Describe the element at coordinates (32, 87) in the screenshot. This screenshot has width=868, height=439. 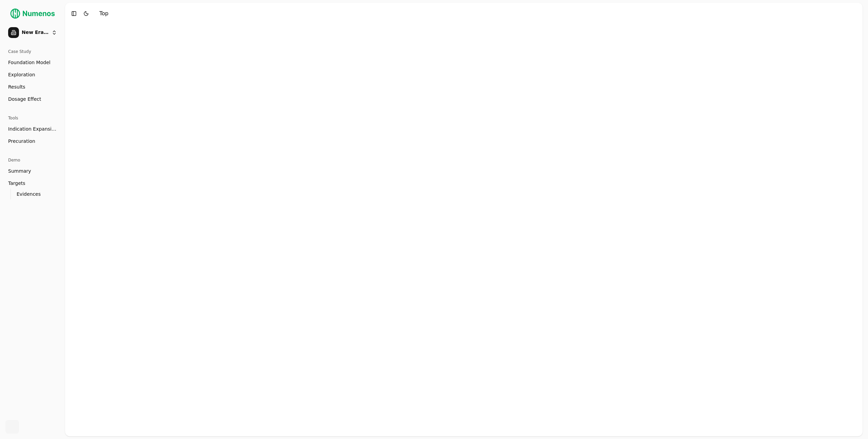
I see `a: Results` at that location.